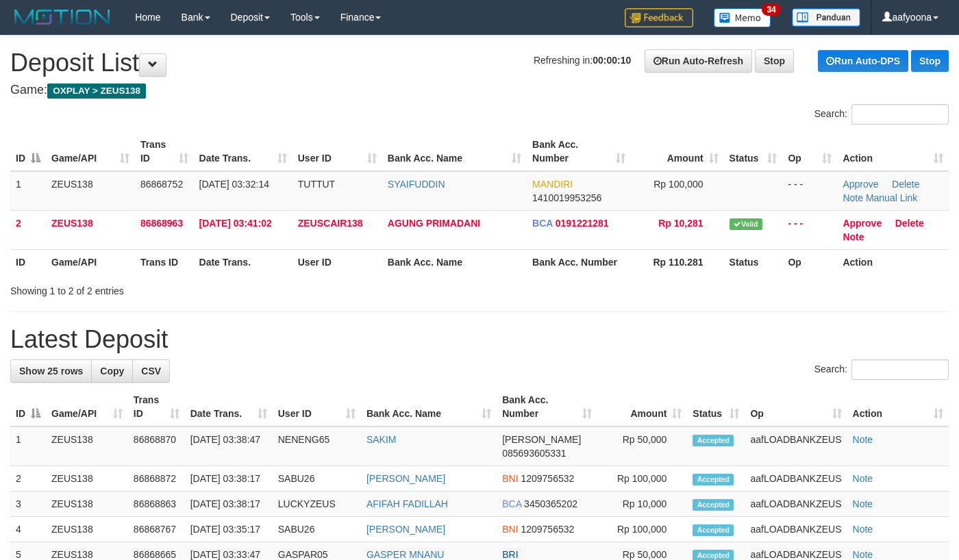 The height and width of the screenshot is (560, 959). I want to click on span: Show 25 rows, so click(51, 372).